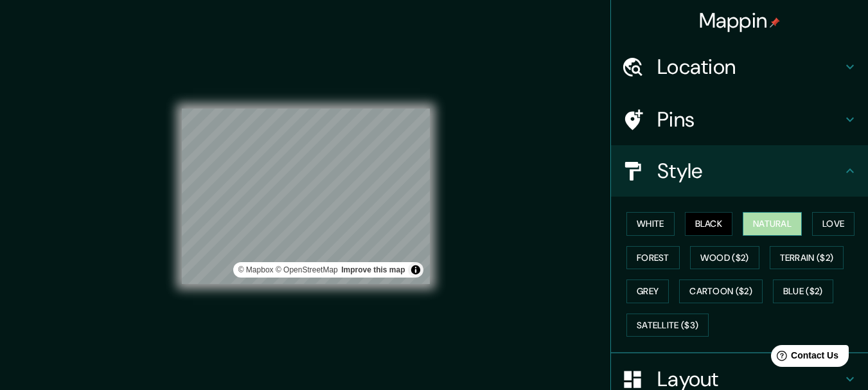  I want to click on button: Cartoon ($2), so click(721, 291).